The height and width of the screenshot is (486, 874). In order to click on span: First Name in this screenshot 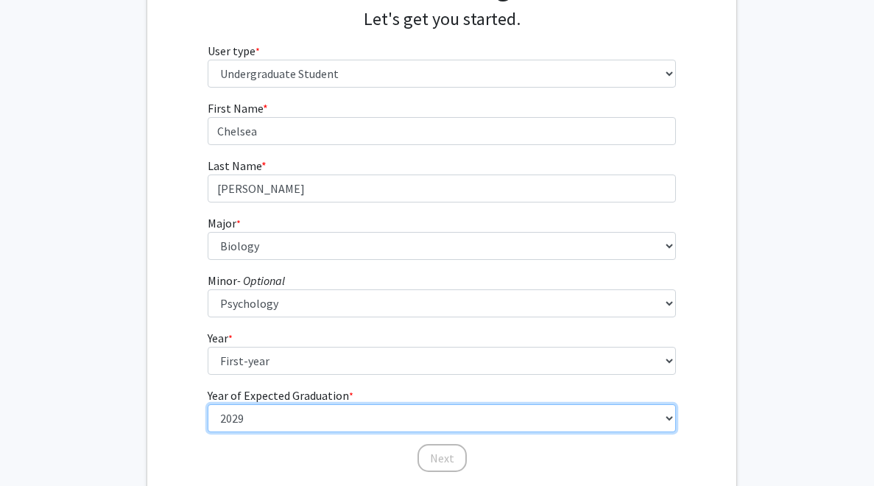, I will do `click(235, 108)`.